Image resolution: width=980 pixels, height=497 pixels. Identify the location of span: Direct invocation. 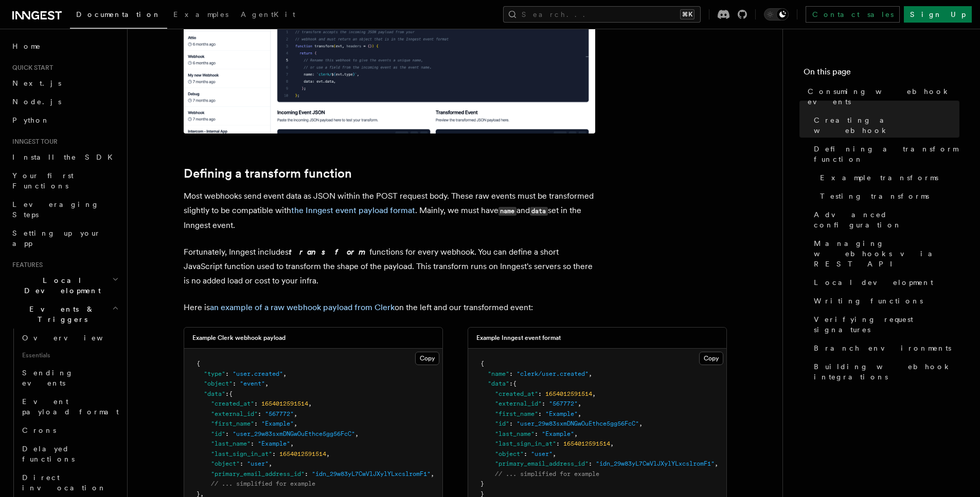
(64, 483).